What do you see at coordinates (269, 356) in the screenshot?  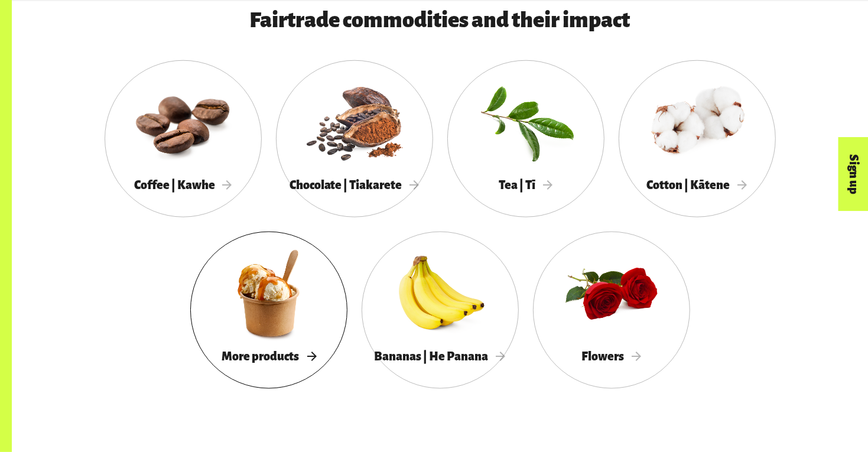 I see `span: More products` at bounding box center [269, 356].